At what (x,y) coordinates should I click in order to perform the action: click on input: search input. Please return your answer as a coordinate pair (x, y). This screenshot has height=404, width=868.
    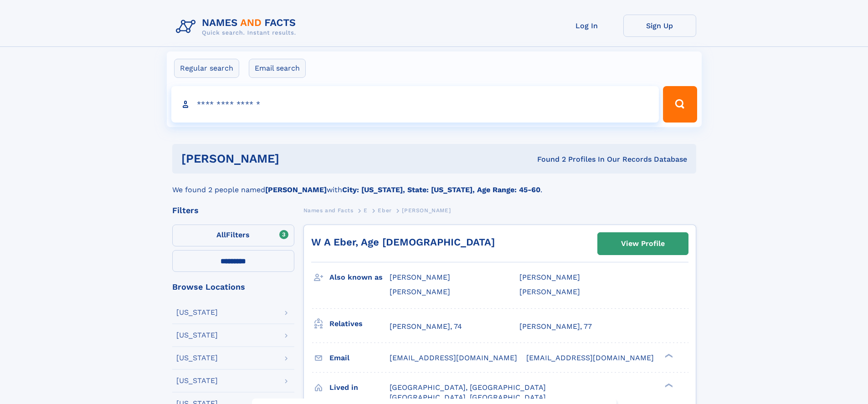
    Looking at the image, I should click on (415, 104).